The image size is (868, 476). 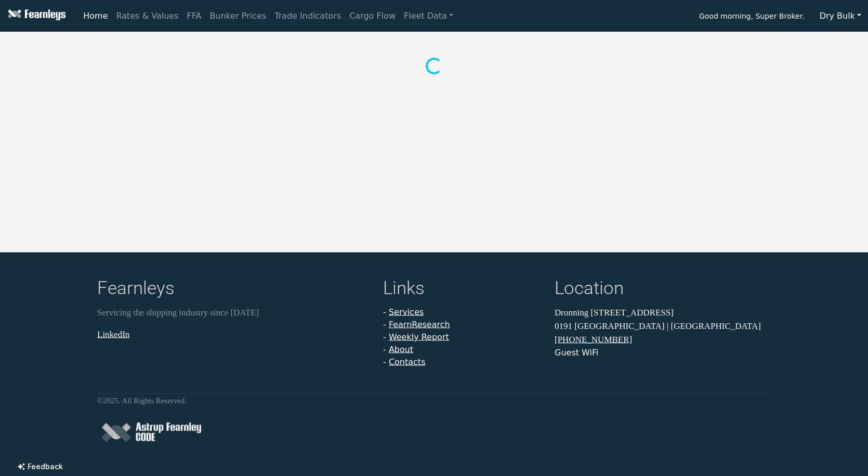 I want to click on a: Fleet Data, so click(x=428, y=16).